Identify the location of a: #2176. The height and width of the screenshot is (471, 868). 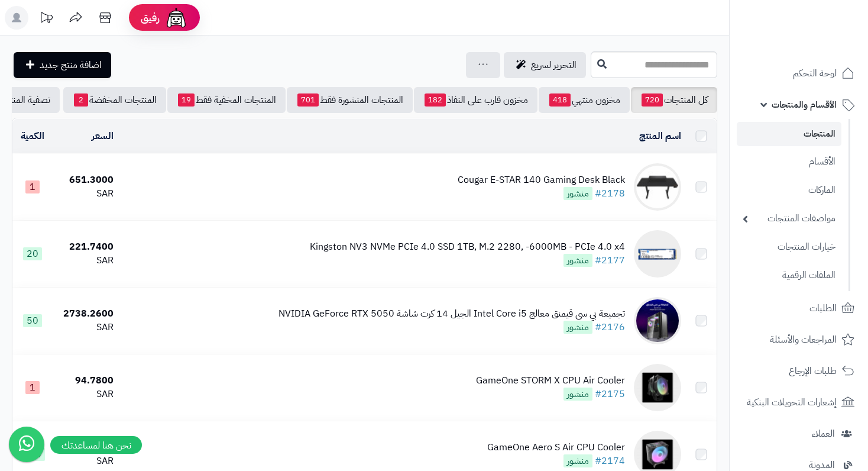
(609, 327).